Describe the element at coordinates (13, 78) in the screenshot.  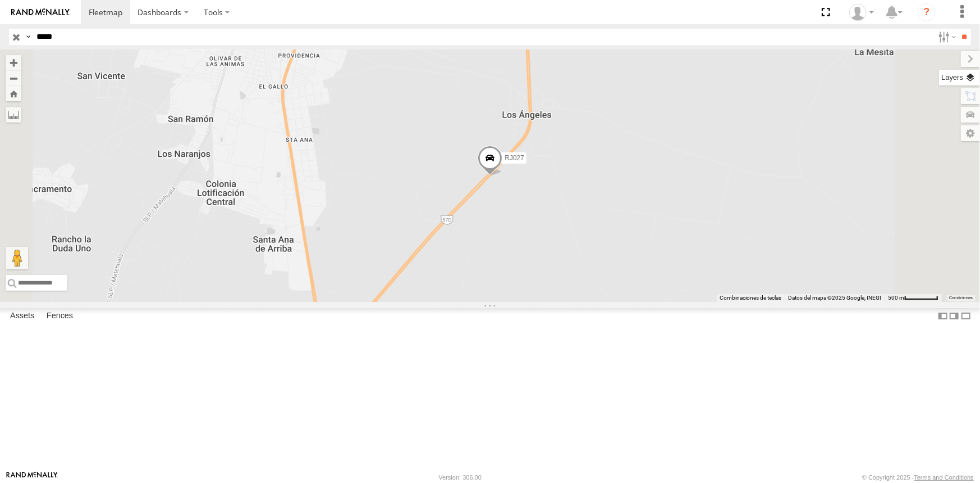
I see `button: Zoom out` at that location.